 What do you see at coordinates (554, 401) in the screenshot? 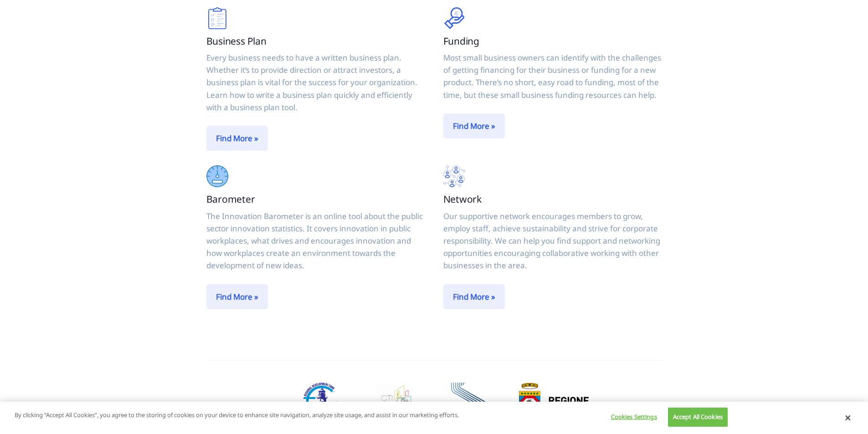
I see `img: region-puglia-logo.png` at bounding box center [554, 401].